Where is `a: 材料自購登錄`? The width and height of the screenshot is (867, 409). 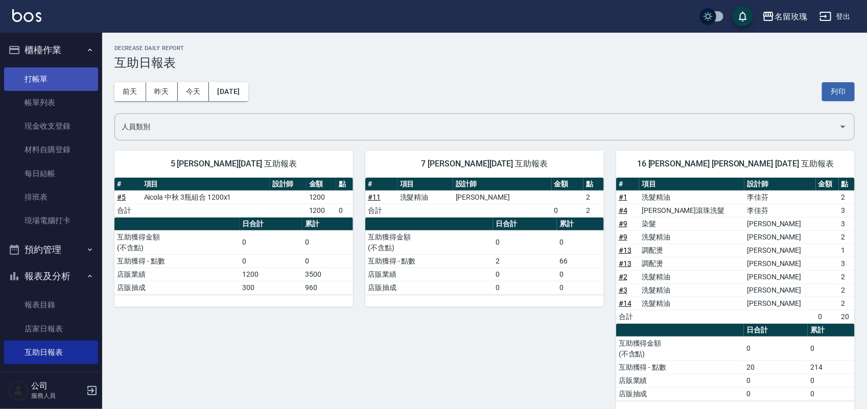
a: 材料自購登錄 is located at coordinates (51, 150).